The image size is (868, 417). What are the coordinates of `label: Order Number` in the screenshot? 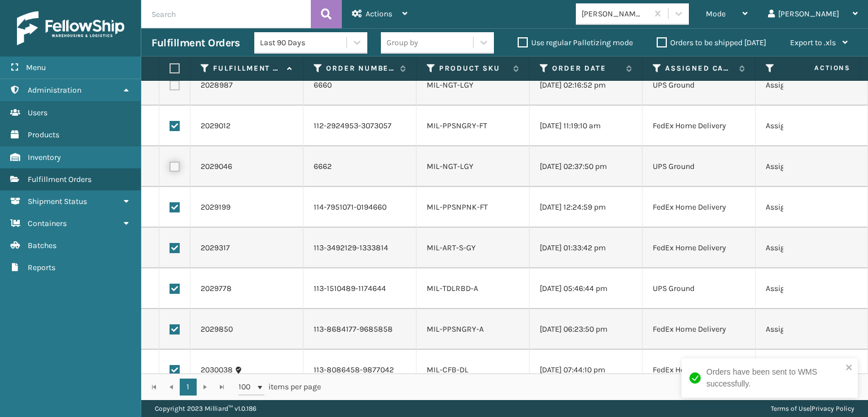 It's located at (360, 68).